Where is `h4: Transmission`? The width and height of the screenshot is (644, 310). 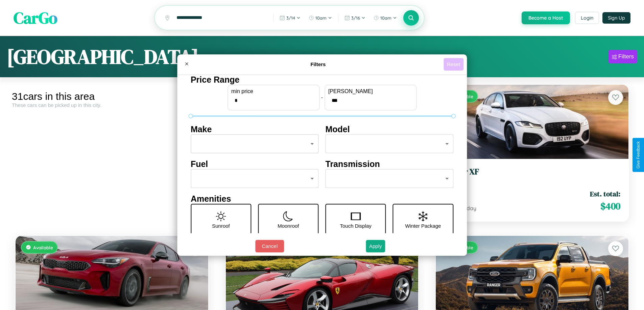 h4: Transmission is located at coordinates (389, 164).